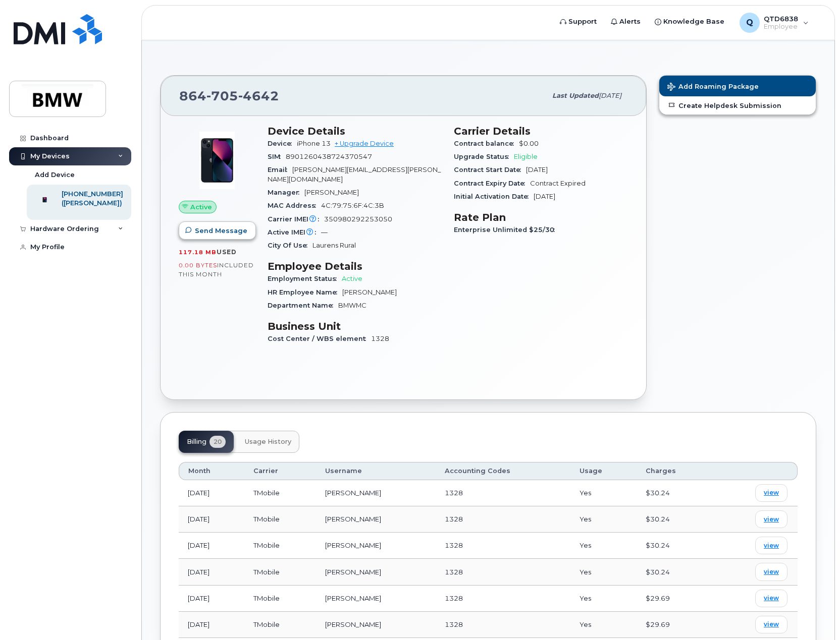 This screenshot has width=840, height=640. Describe the element at coordinates (355, 131) in the screenshot. I see `h3: Device Details` at that location.